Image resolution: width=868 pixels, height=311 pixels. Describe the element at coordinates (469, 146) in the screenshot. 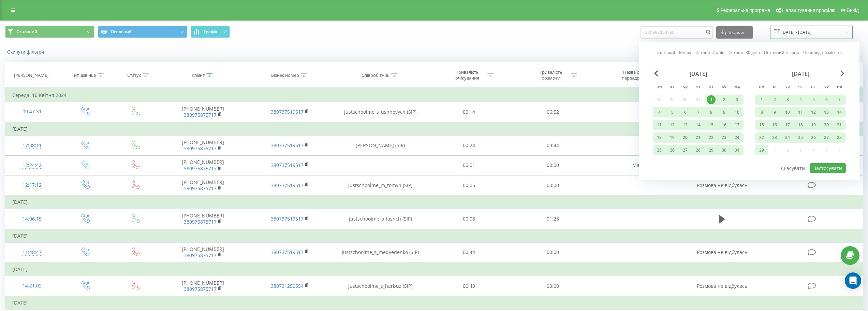

I see `td: 00:24` at that location.